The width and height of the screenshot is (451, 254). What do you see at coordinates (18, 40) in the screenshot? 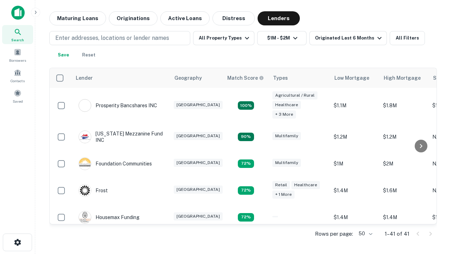
I see `span: Search` at bounding box center [18, 40].